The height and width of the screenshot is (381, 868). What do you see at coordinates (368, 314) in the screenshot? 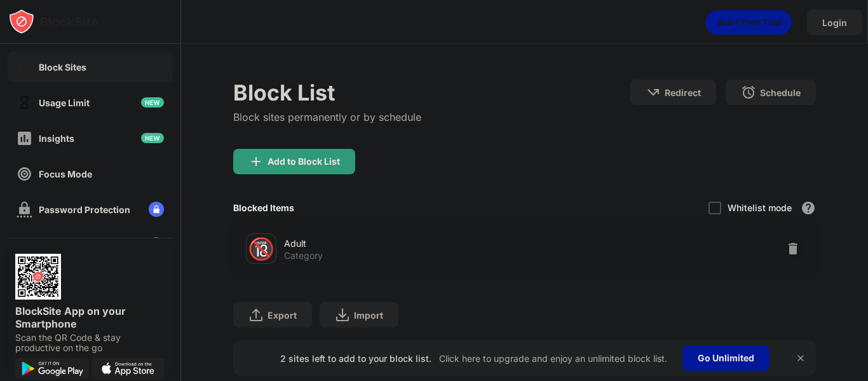
I see `div: Import` at bounding box center [368, 314].